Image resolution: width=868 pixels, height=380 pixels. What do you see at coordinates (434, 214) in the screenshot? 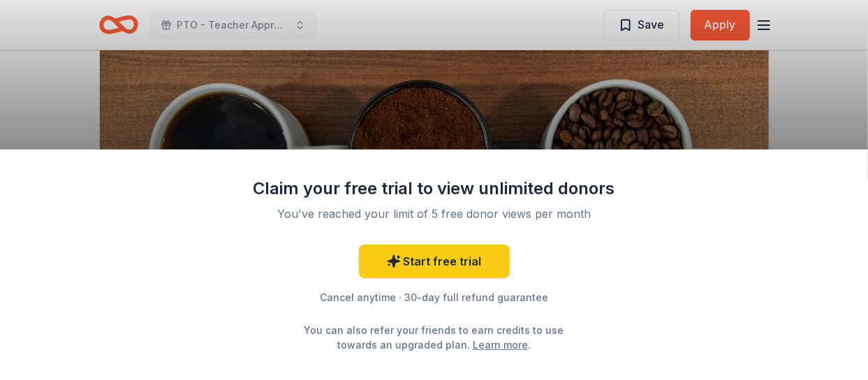
I see `div: You've reached your limit of 5 free donor views per month` at bounding box center [434, 214].